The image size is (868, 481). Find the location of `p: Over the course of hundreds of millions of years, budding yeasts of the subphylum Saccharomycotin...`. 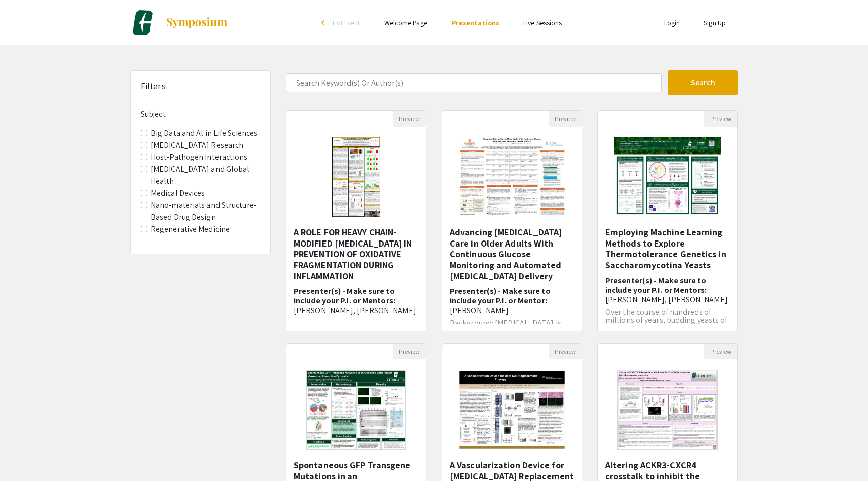

p: Over the course of hundreds of millions of years, budding yeasts of the subphylum Saccharomycotin... is located at coordinates (667, 324).